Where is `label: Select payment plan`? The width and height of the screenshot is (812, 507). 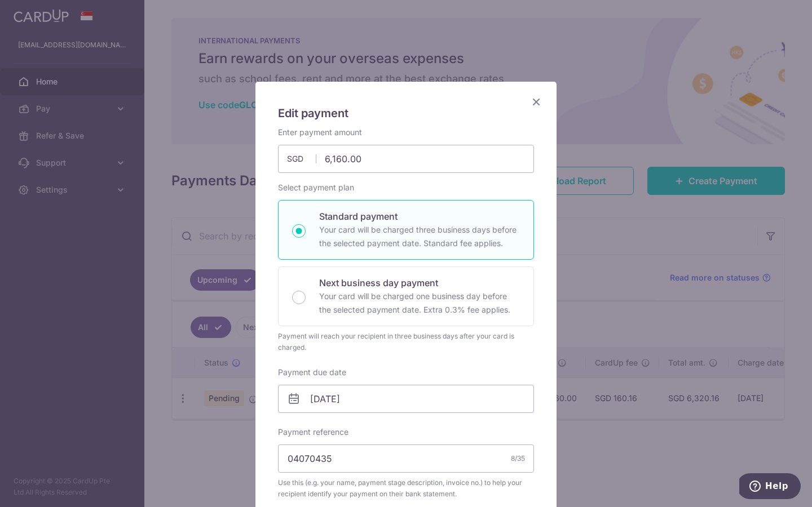 label: Select payment plan is located at coordinates (315, 188).